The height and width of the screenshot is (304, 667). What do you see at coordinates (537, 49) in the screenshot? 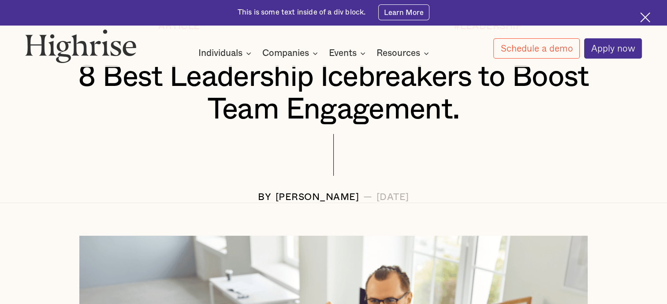
I see `a: Schedule a demo` at bounding box center [537, 49].